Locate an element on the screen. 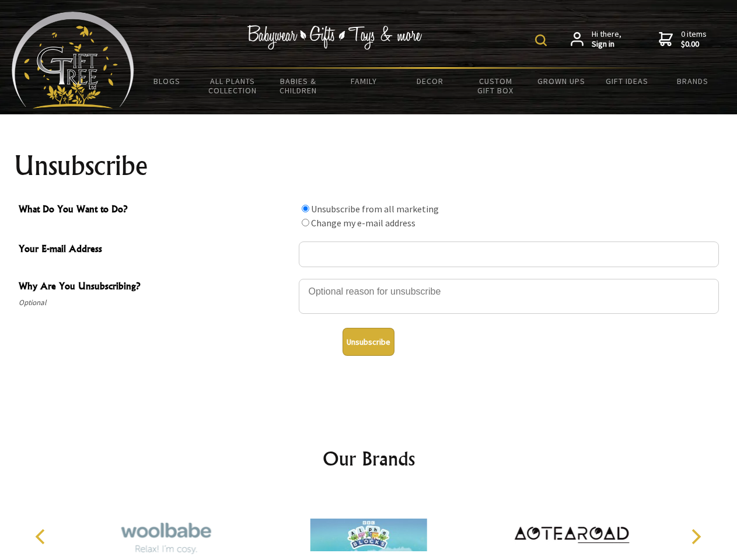 Image resolution: width=737 pixels, height=560 pixels. a: Family is located at coordinates (364, 81).